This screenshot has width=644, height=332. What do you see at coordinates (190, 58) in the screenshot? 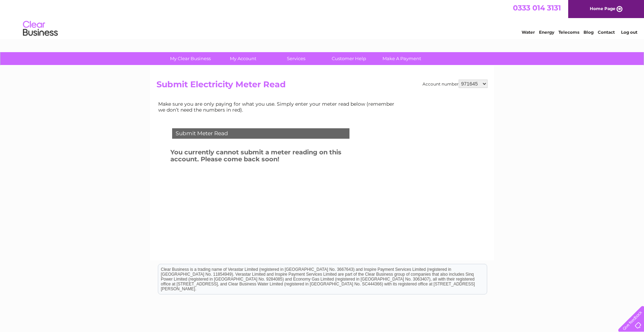
I see `a: My Clear Business` at bounding box center [190, 58].